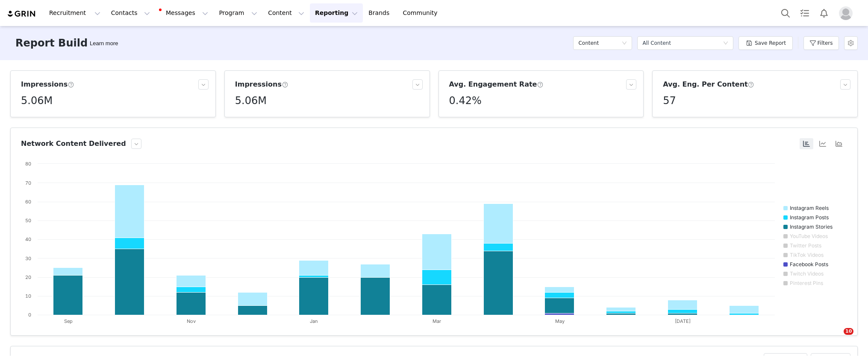 Image resolution: width=868 pixels, height=357 pixels. Describe the element at coordinates (809, 217) in the screenshot. I see `text: Instagram Posts` at that location.